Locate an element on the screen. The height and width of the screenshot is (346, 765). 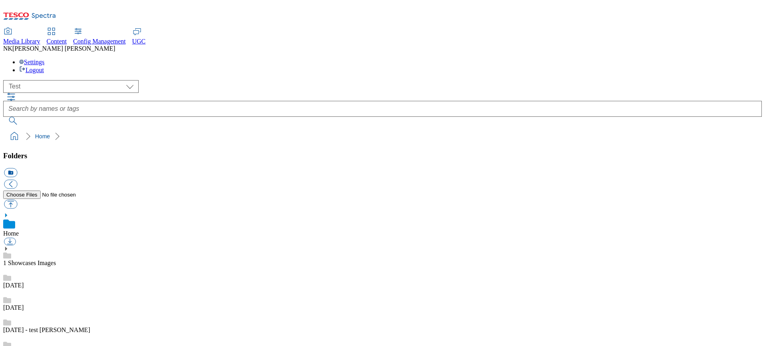
span: NK is located at coordinates (8, 48).